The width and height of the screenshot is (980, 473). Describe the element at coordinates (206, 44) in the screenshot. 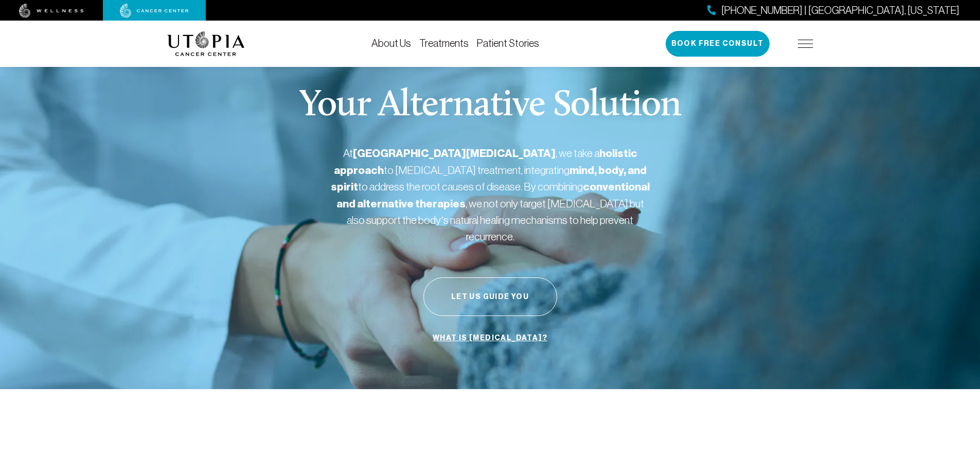

I see `img: logo` at that location.